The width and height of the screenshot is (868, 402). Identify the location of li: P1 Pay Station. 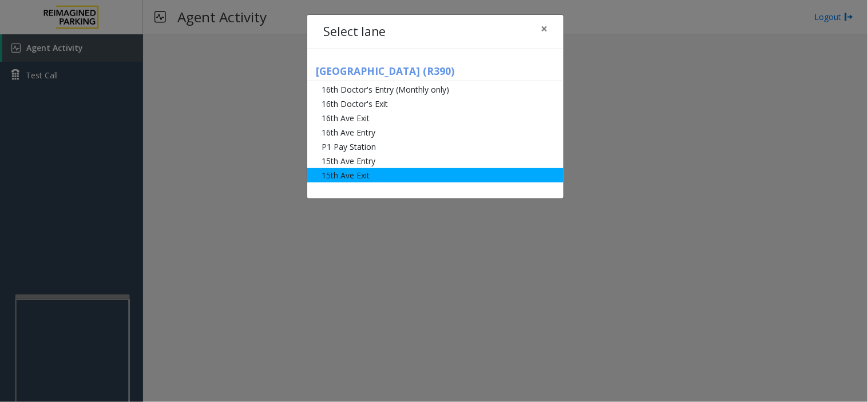
(436, 147).